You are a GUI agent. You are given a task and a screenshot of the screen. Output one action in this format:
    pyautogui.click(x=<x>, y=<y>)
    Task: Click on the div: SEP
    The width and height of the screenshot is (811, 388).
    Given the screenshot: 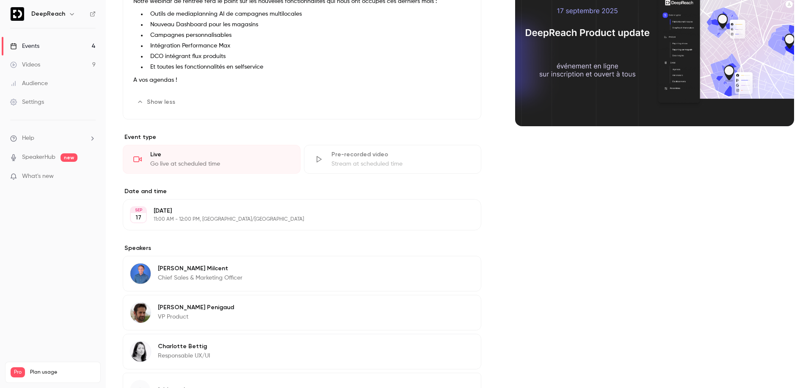 What is the action you would take?
    pyautogui.click(x=138, y=210)
    